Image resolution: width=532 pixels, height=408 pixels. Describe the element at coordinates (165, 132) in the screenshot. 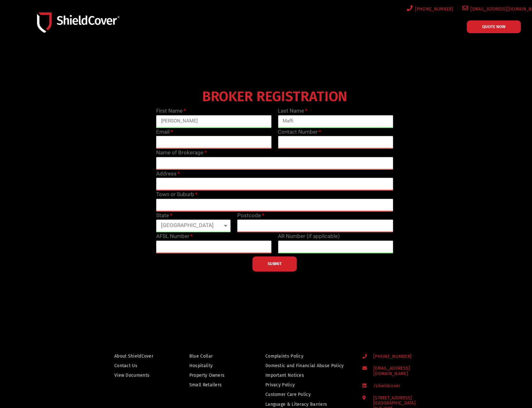

I see `label: Email` at that location.